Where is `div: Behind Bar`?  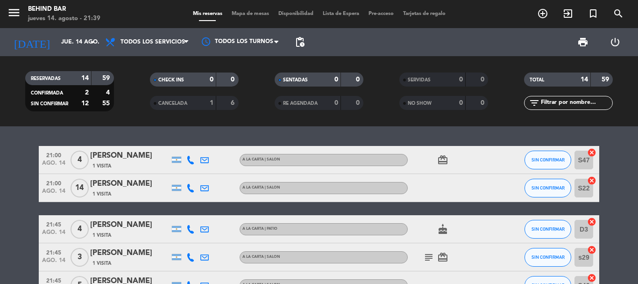 div: Behind Bar is located at coordinates (64, 9).